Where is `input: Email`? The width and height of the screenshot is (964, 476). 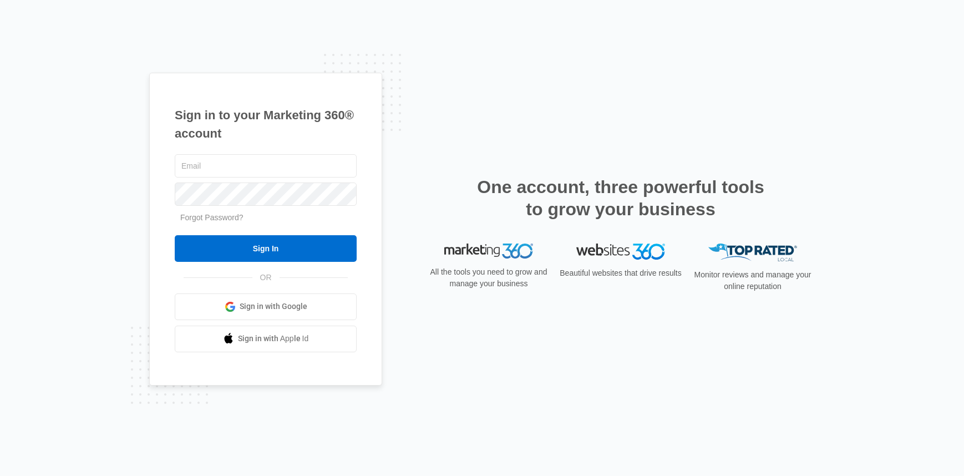
input: Email is located at coordinates (266, 166).